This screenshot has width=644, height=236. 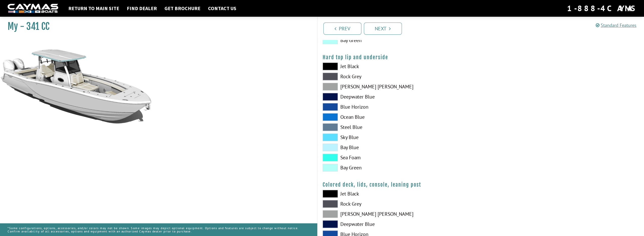 What do you see at coordinates (223, 9) in the screenshot?
I see `a: Contact Us` at bounding box center [223, 9].